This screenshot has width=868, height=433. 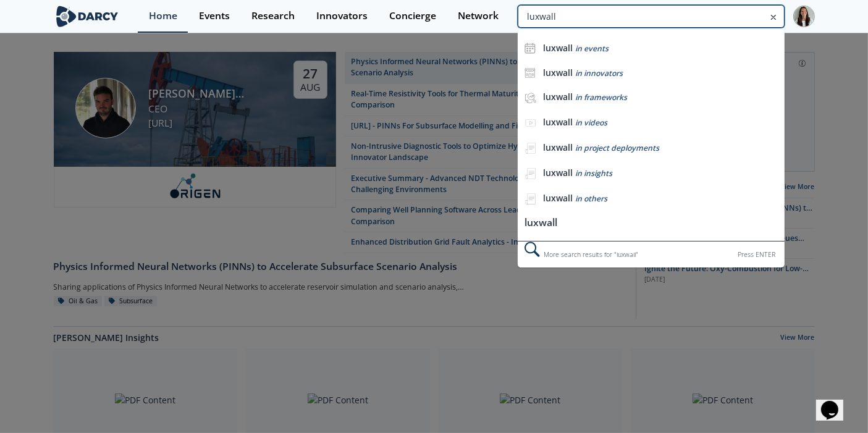 What do you see at coordinates (601, 97) in the screenshot?
I see `span: in frameworks` at bounding box center [601, 97].